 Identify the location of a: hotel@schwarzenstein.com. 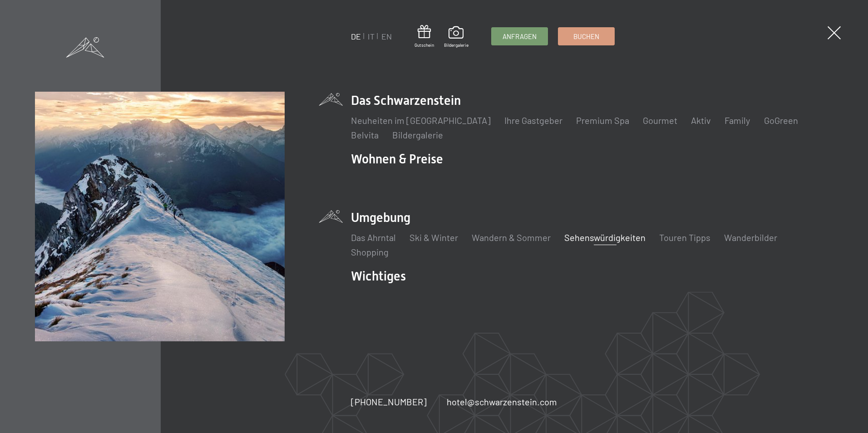
(502, 402).